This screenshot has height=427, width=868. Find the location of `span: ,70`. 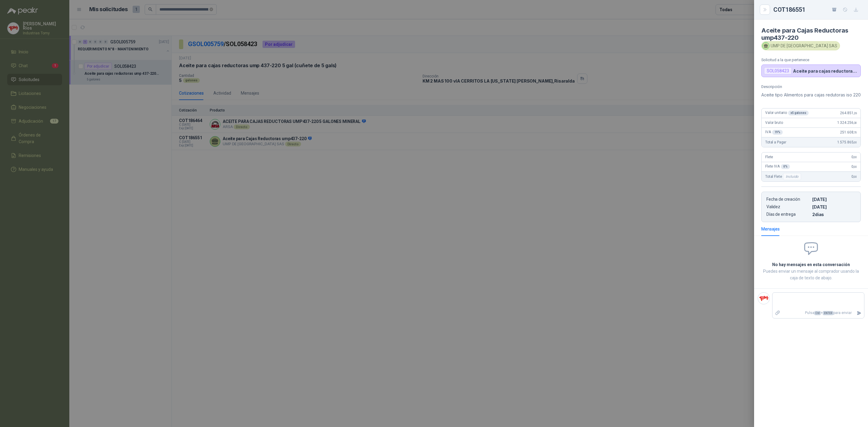

span: ,70 is located at coordinates (855, 133).